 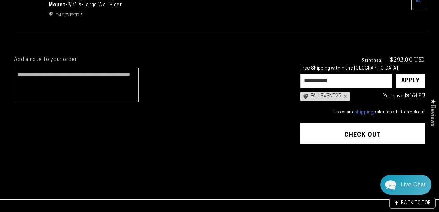 What do you see at coordinates (413, 185) in the screenshot?
I see `div: Contact Us Directly` at bounding box center [413, 185].